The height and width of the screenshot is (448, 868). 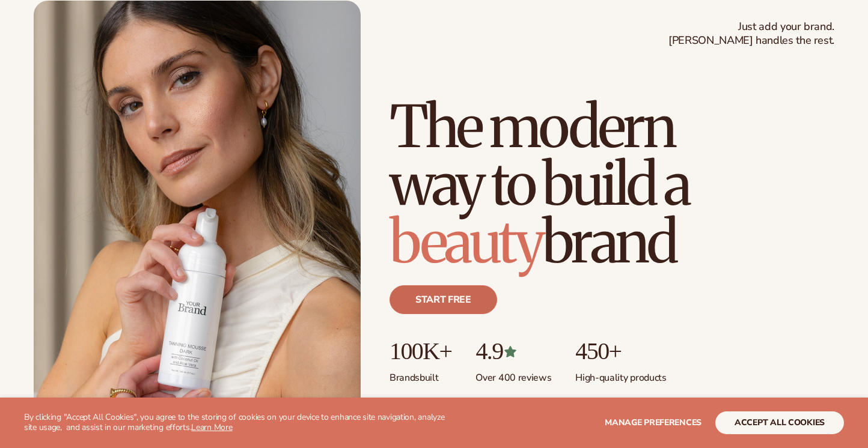 I want to click on a: Start free, so click(x=443, y=300).